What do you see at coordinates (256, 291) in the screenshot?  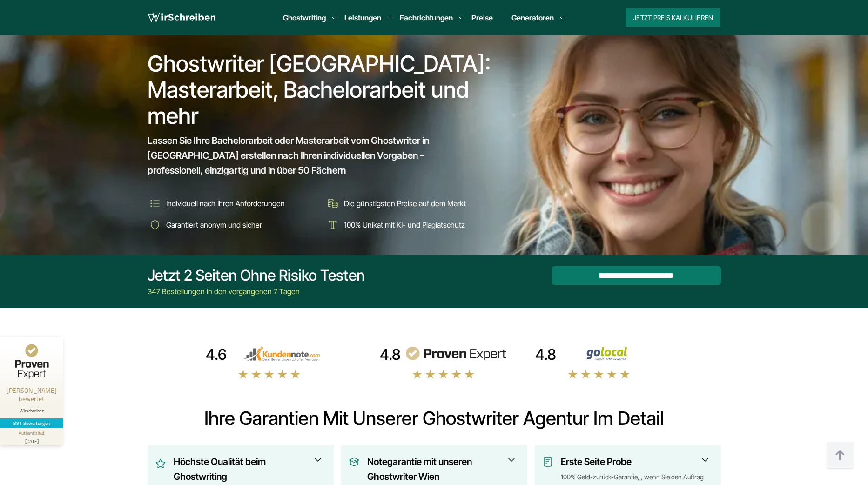 I see `div: 347 Bestellungen in den vergangenen 7 Tagen` at bounding box center [256, 291].